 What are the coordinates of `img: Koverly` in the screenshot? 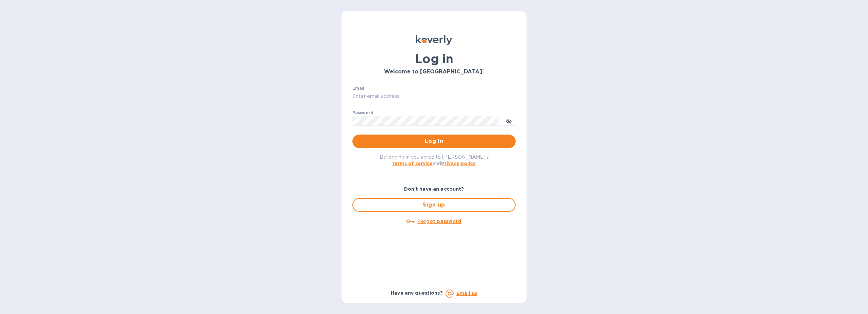 It's located at (434, 40).